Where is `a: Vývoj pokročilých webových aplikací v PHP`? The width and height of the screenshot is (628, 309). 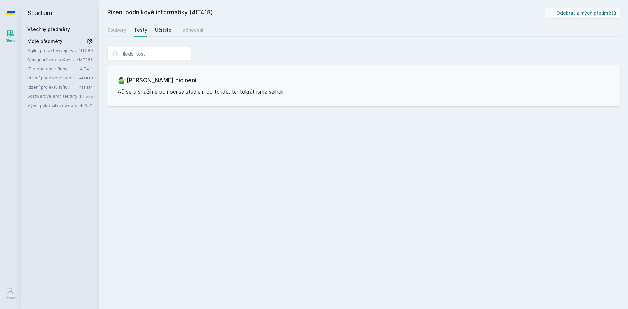 a: Vývoj pokročilých webových aplikací v PHP is located at coordinates (54, 105).